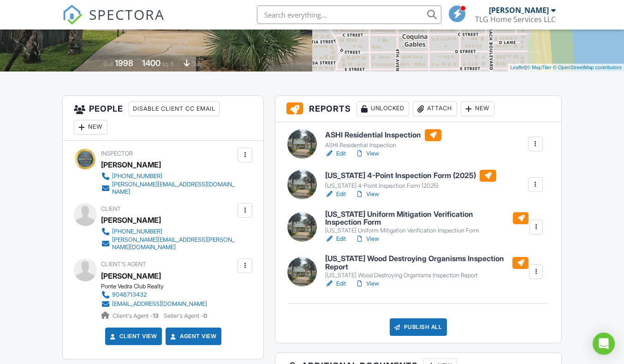  What do you see at coordinates (114, 22) in the screenshot?
I see `a: SPECTORA` at bounding box center [114, 22].